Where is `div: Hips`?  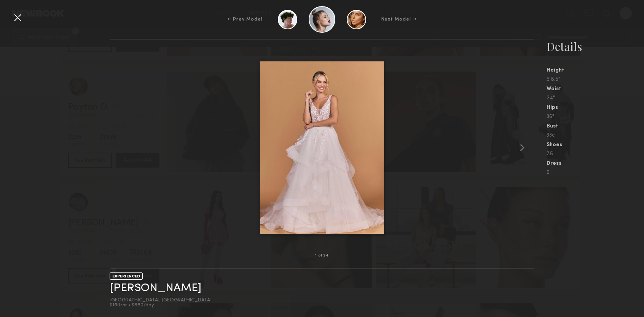
div: Hips is located at coordinates (595, 108).